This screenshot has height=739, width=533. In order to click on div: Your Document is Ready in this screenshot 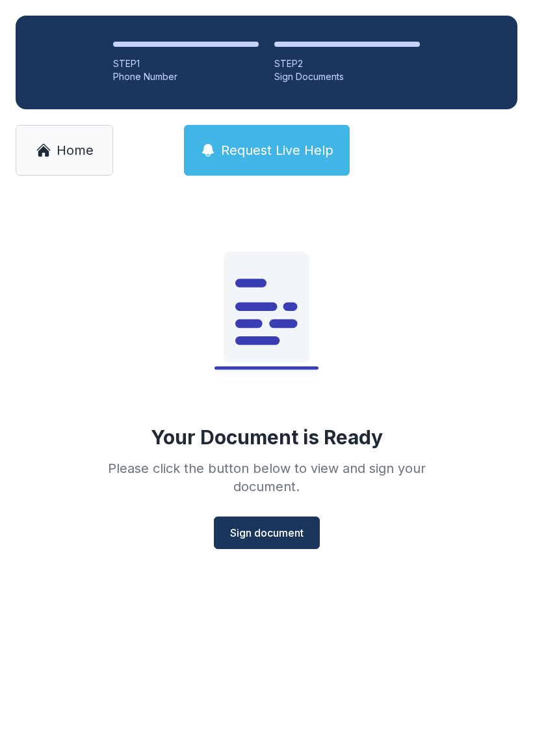, I will do `click(267, 437)`.